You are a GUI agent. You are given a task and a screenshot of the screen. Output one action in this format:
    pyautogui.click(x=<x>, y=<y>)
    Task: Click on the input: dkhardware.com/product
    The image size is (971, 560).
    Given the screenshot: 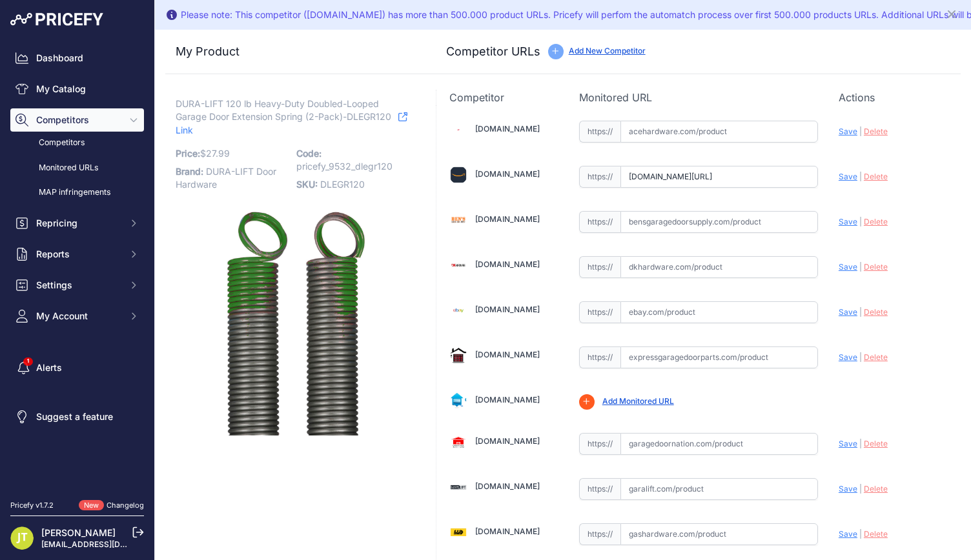 What is the action you would take?
    pyautogui.click(x=719, y=267)
    